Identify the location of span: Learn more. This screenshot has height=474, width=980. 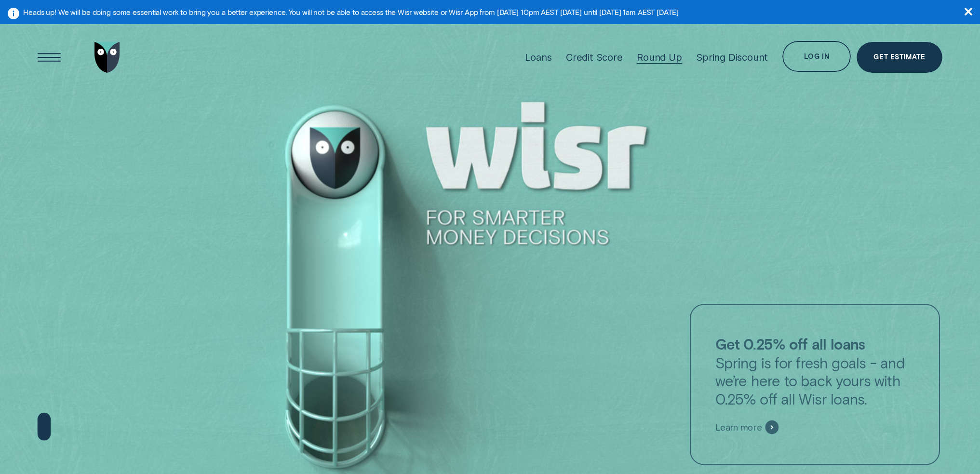
(739, 428).